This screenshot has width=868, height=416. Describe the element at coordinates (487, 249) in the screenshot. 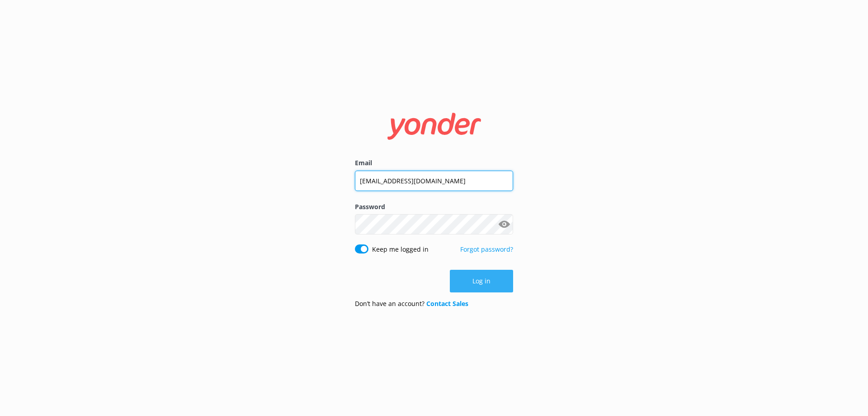

I see `a: Forgot password?` at that location.